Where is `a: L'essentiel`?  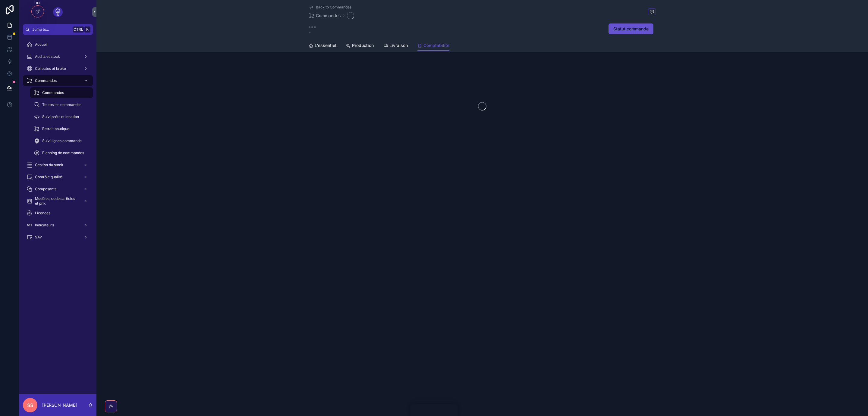
a: L'essentiel is located at coordinates (323, 46).